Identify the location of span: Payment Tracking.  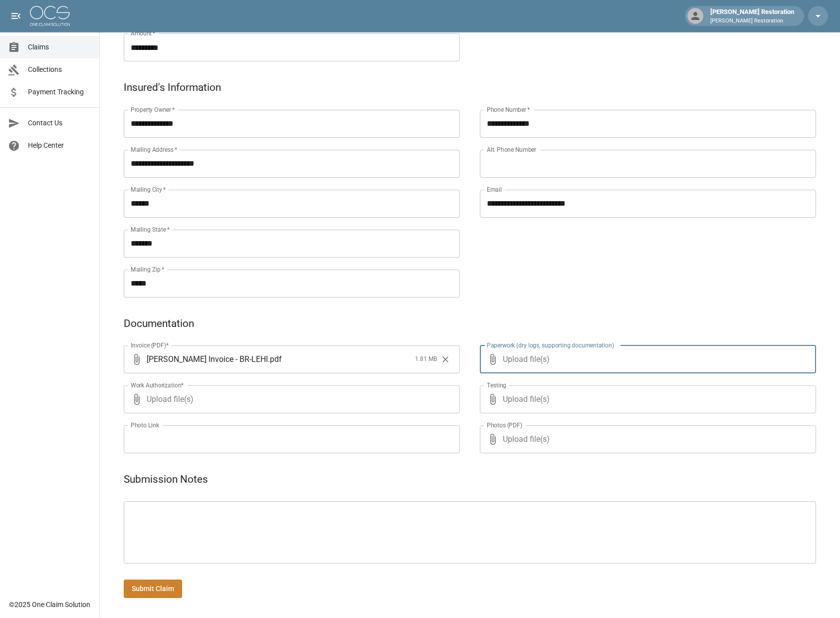
(59, 92).